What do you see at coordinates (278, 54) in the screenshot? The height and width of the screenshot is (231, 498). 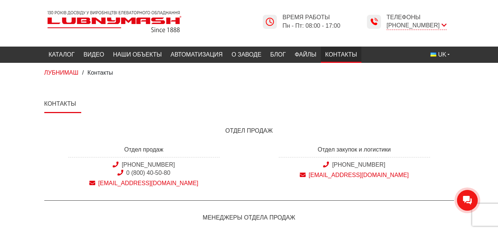 I see `font: Блог` at bounding box center [278, 54].